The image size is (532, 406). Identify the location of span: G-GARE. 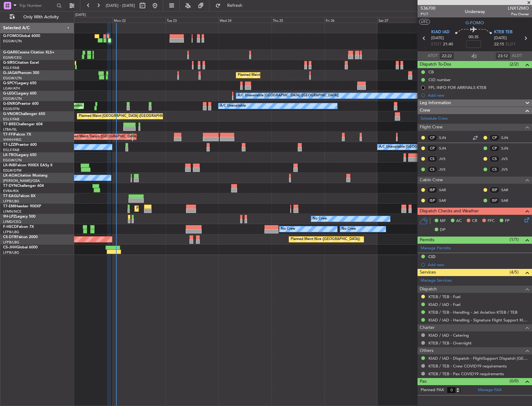
(10, 52).